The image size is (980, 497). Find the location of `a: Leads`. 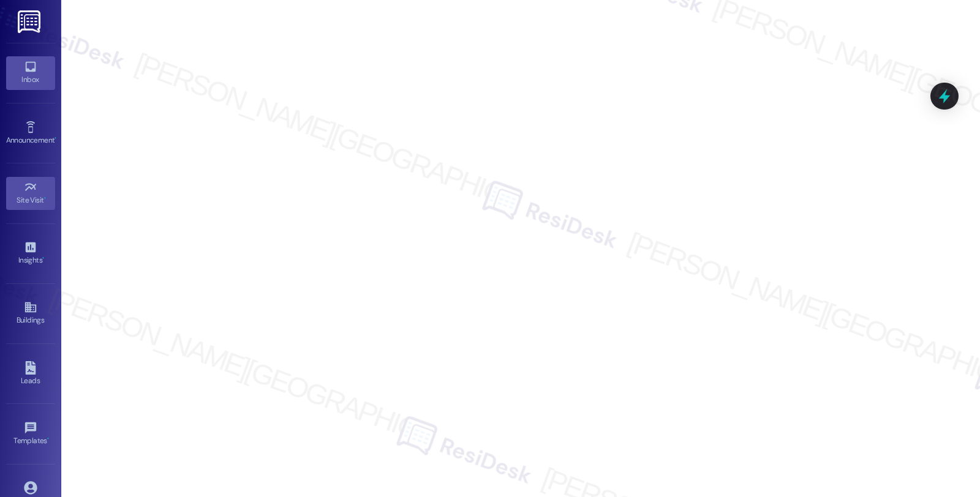

a: Leads is located at coordinates (31, 374).